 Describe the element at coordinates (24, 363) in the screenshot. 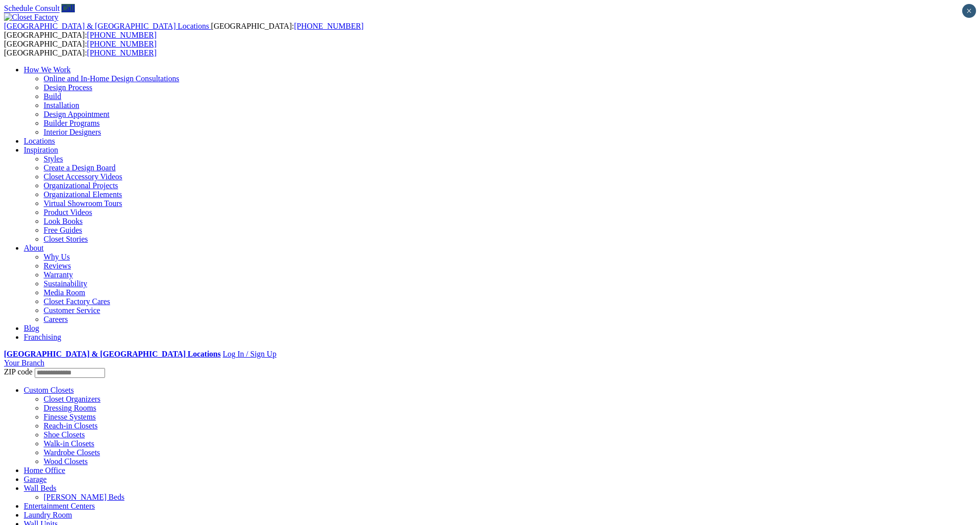

I see `span: Your Branch` at that location.